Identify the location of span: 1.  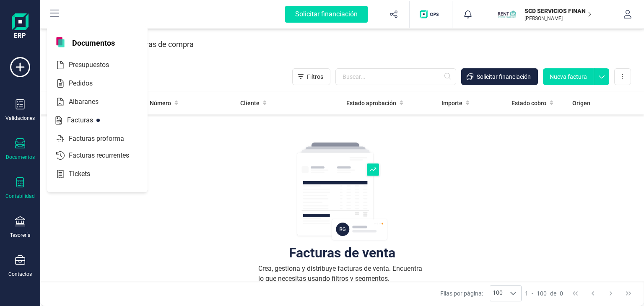
(526, 294).